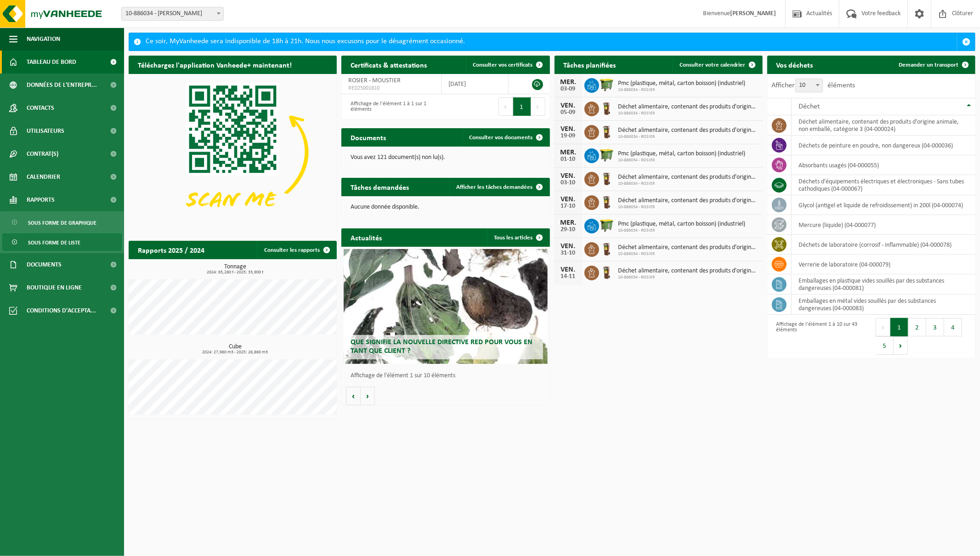  Describe the element at coordinates (374, 81) in the screenshot. I see `span: ROSIER - MOUSTIER` at that location.